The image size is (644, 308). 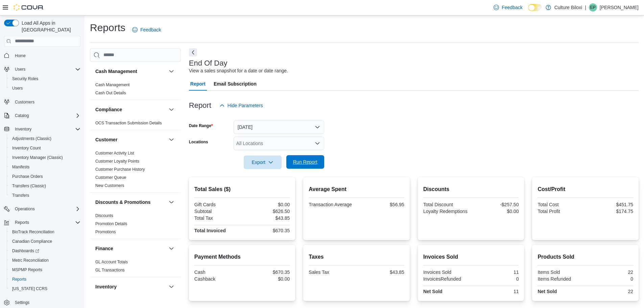 What do you see at coordinates (238, 71) in the screenshot?
I see `div: View a sales snapshot for a date or date range.` at bounding box center [238, 71].